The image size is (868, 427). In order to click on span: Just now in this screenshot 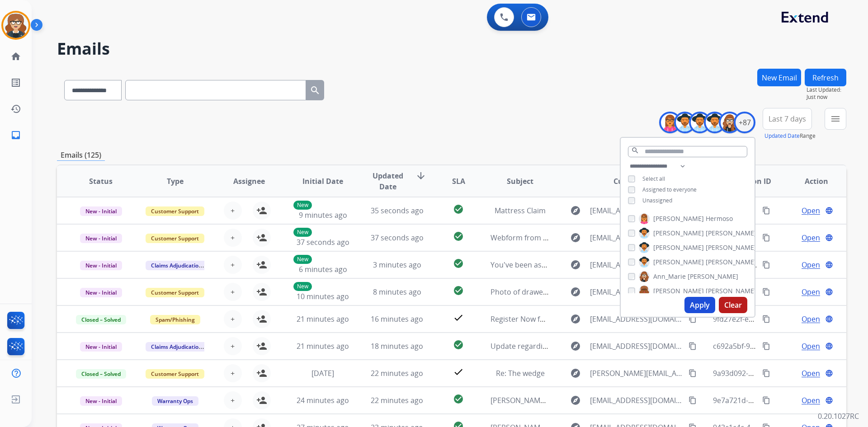, I will do `click(826, 97)`.